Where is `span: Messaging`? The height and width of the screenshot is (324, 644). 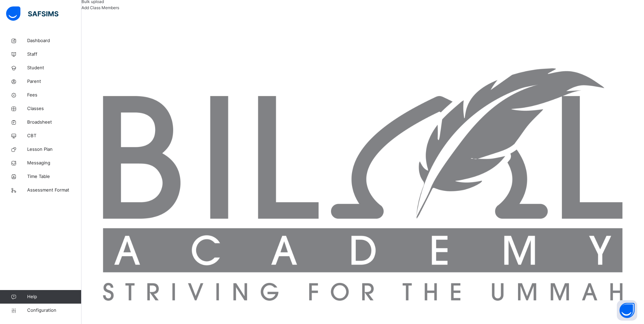
span: Messaging is located at coordinates (54, 163).